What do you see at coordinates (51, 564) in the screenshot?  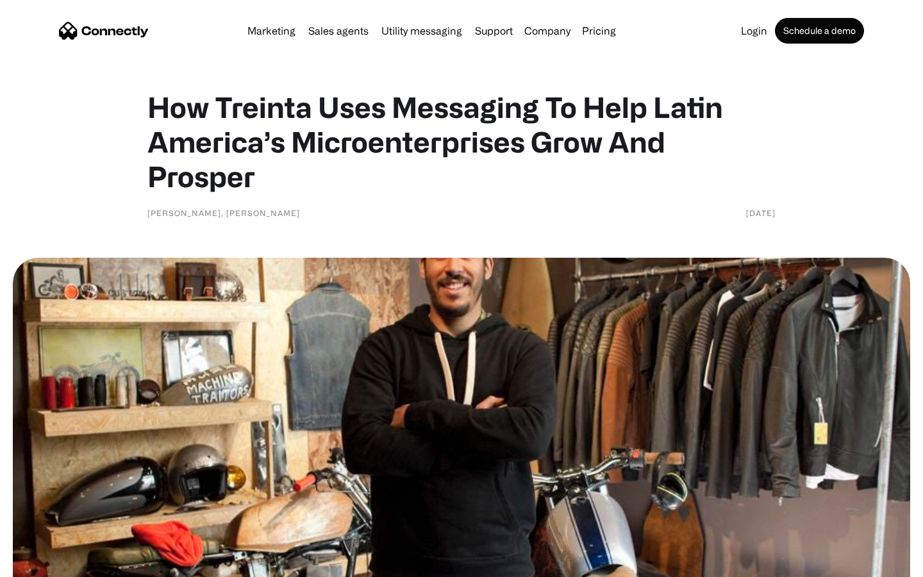 I see `ul: Language list` at bounding box center [51, 564].